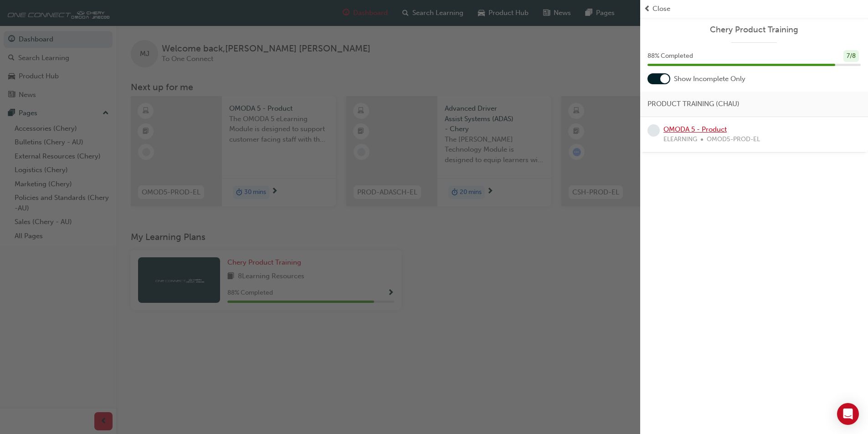  Describe the element at coordinates (753, 30) in the screenshot. I see `span: Chery Product Training` at that location.